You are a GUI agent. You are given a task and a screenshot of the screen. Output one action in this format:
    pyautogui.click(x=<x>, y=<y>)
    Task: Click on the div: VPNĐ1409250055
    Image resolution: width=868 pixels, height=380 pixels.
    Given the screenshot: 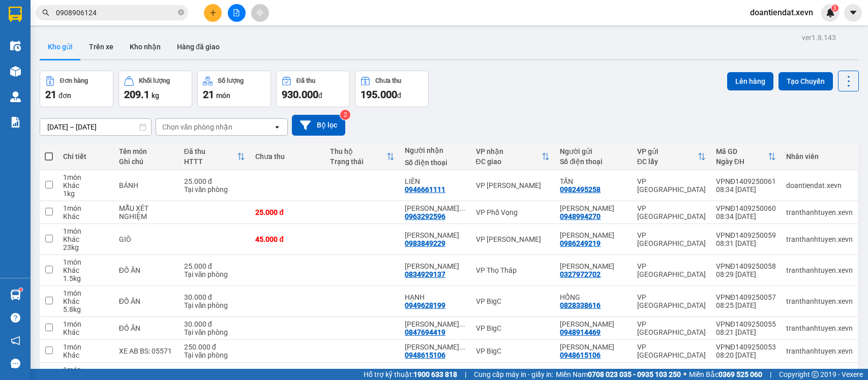 What is the action you would take?
    pyautogui.click(x=746, y=324)
    